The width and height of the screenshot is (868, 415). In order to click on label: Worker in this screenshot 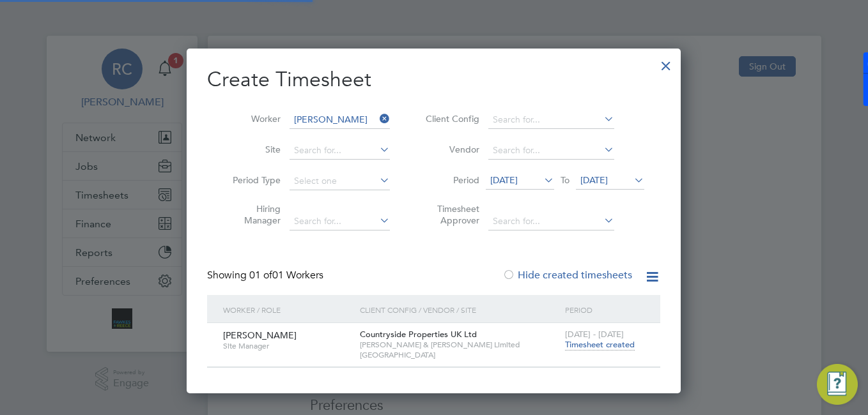, I will do `click(252, 119)`.